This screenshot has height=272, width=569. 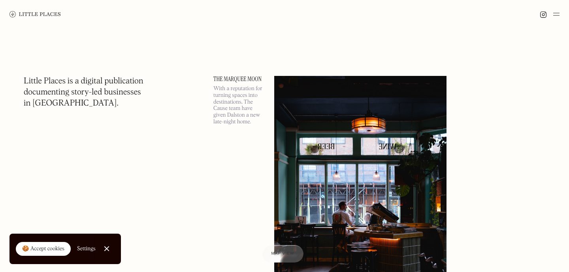 What do you see at coordinates (86, 249) in the screenshot?
I see `div: Settings` at bounding box center [86, 249].